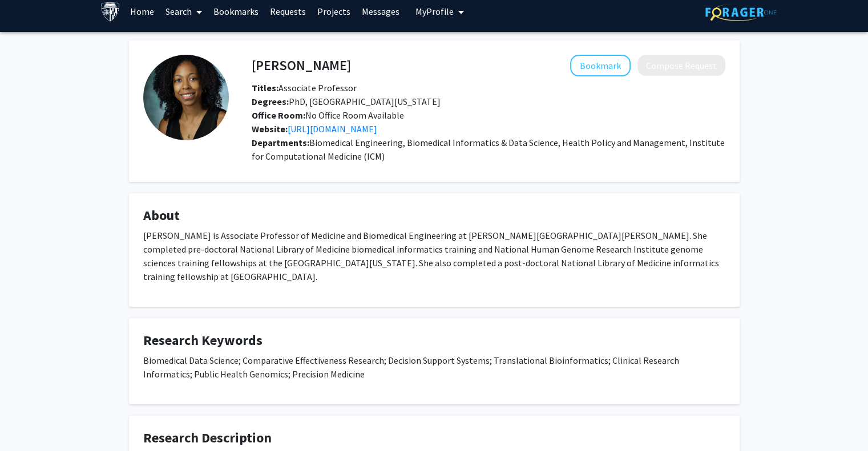  Describe the element at coordinates (600, 66) in the screenshot. I see `button: Add Casey Overby Taylor to Bookmarks` at that location.